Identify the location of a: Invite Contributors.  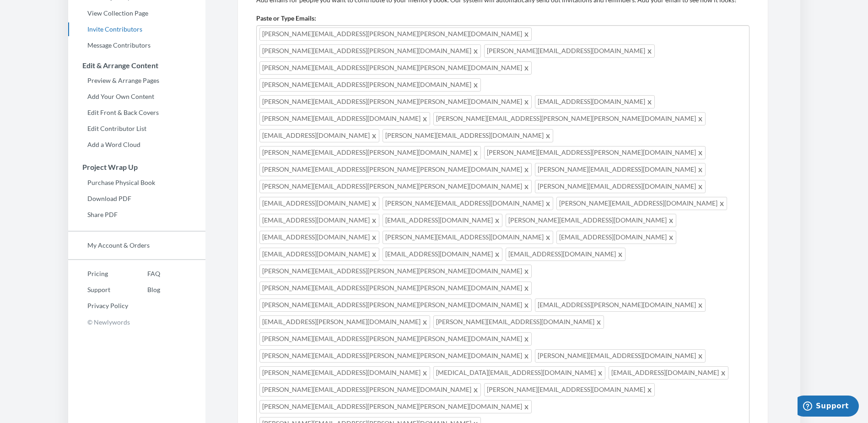
(137, 29).